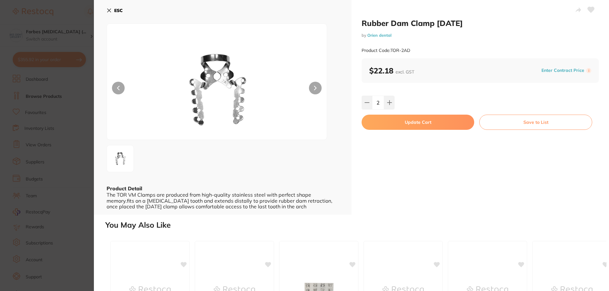 This screenshot has height=291, width=609. Describe the element at coordinates (114, 10) in the screenshot. I see `button: ESC` at that location.